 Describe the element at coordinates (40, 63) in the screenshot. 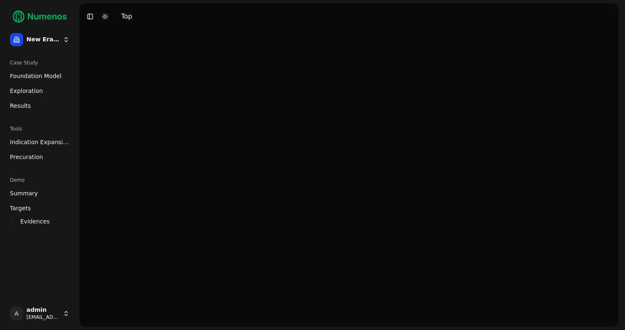

I see `div: Case Study` at that location.